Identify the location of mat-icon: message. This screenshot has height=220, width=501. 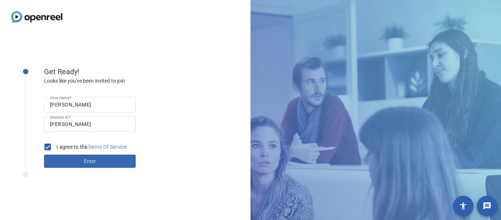
(488, 206).